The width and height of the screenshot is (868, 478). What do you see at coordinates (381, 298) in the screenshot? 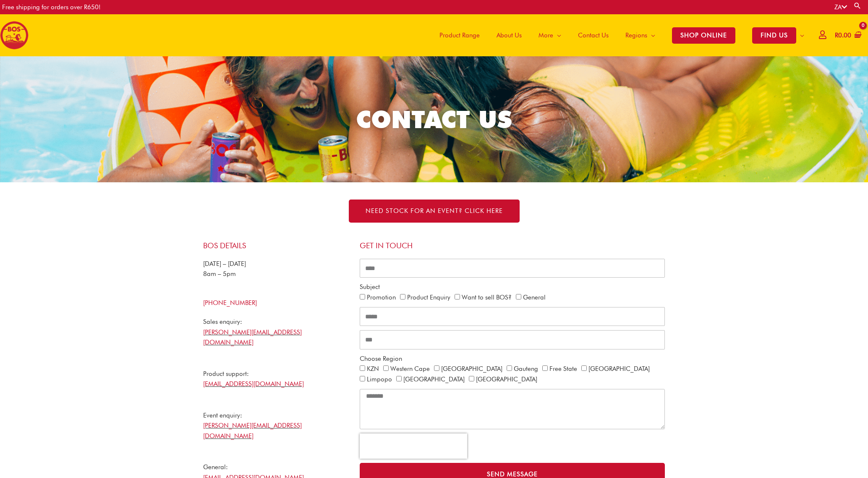
I see `label: Promotion` at bounding box center [381, 298].